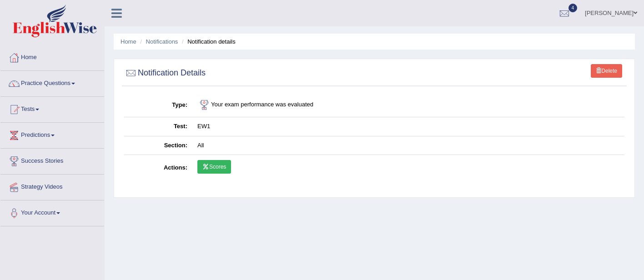  Describe the element at coordinates (215, 167) in the screenshot. I see `a: Scores` at that location.